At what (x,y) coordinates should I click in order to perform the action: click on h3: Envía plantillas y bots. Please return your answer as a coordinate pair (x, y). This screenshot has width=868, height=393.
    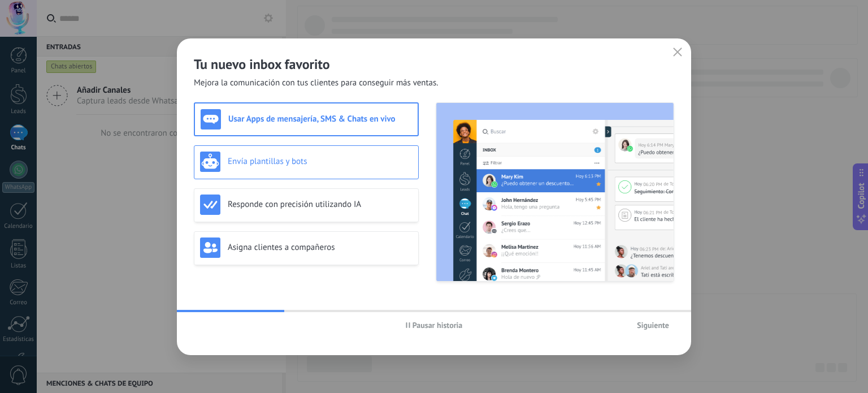
    Looking at the image, I should click on (319, 161).